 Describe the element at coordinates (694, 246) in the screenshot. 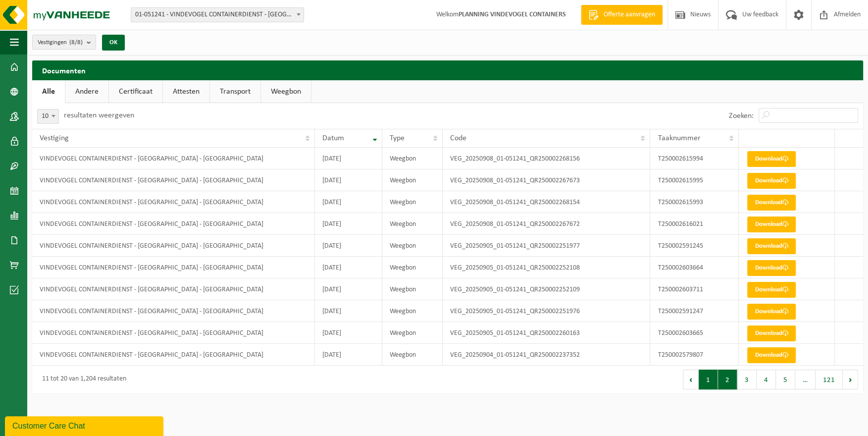

I see `td: T250002591245` at that location.